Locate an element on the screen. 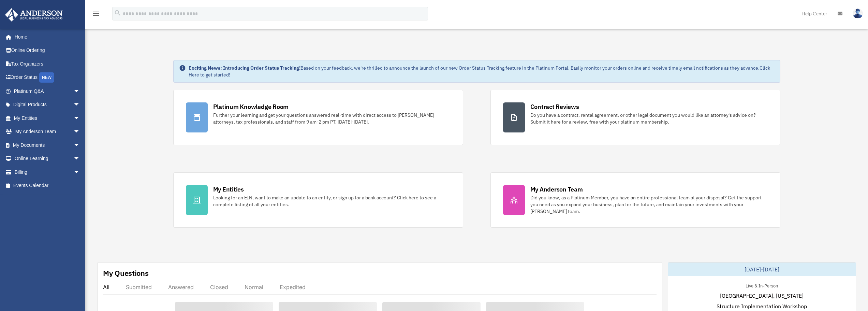 Image resolution: width=868 pixels, height=311 pixels. div: Based on your feedback, we're thrilled to announce the launch of our new Order Status Tracking fe... is located at coordinates (481, 72).